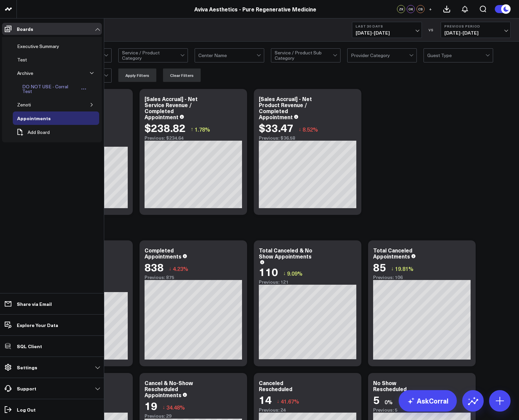 This screenshot has width=519, height=420. I want to click on span: 19.81%, so click(404, 269).